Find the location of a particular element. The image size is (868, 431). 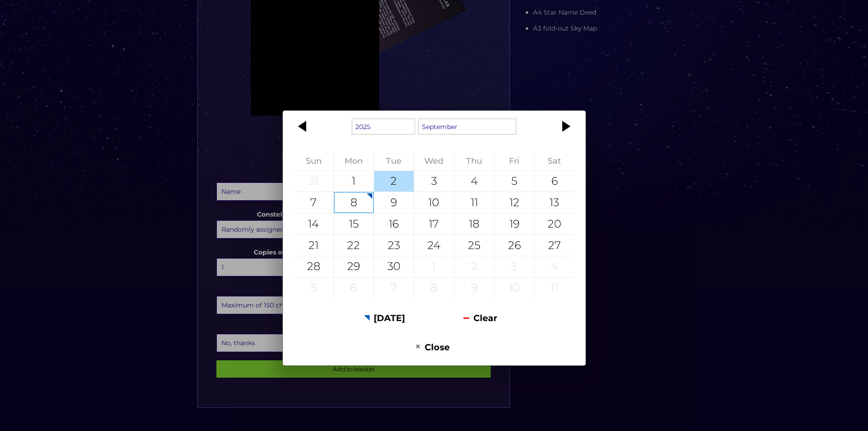

div: 7 October 2025 is located at coordinates (394, 288).